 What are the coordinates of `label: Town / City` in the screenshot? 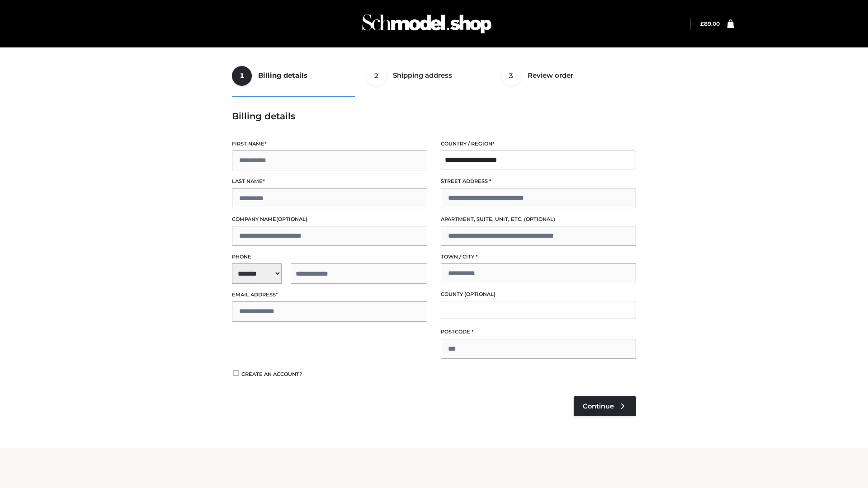 It's located at (538, 257).